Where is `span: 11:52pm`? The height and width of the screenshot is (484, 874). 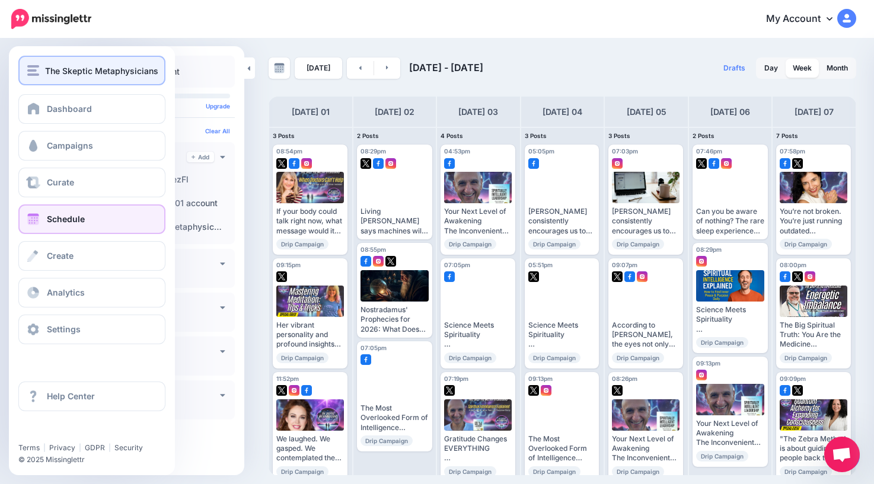 span: 11:52pm is located at coordinates (288, 379).